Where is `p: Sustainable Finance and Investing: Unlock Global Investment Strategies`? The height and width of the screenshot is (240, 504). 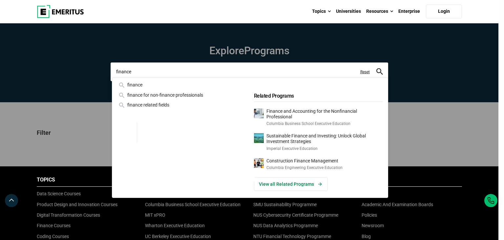
p: Sustainable Finance and Investing: Unlock Global Investment Strategies is located at coordinates (325, 139).